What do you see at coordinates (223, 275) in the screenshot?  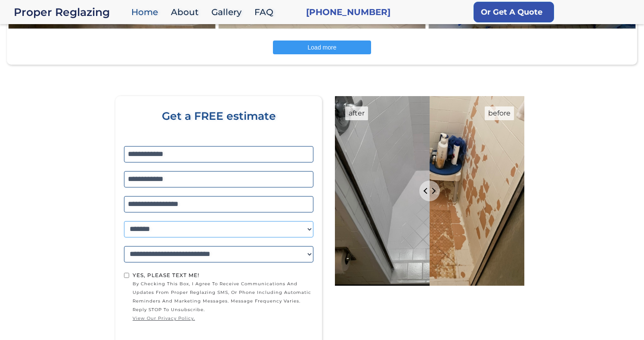 I see `div: Yes, Please text me!` at bounding box center [223, 275].